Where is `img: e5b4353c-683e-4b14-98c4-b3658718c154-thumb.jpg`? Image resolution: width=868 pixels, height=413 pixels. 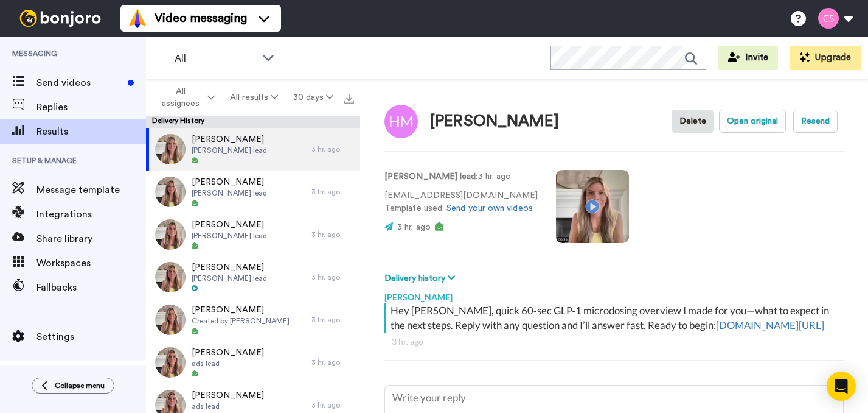 img: e5b4353c-683e-4b14-98c4-b3658718c154-thumb.jpg is located at coordinates (170, 277).